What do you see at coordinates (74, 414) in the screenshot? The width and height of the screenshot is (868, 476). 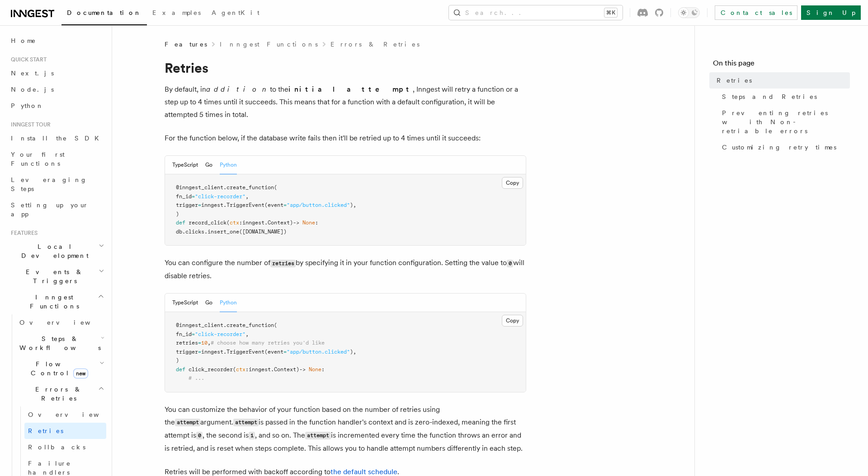 I see `span: Overview` at bounding box center [74, 414].